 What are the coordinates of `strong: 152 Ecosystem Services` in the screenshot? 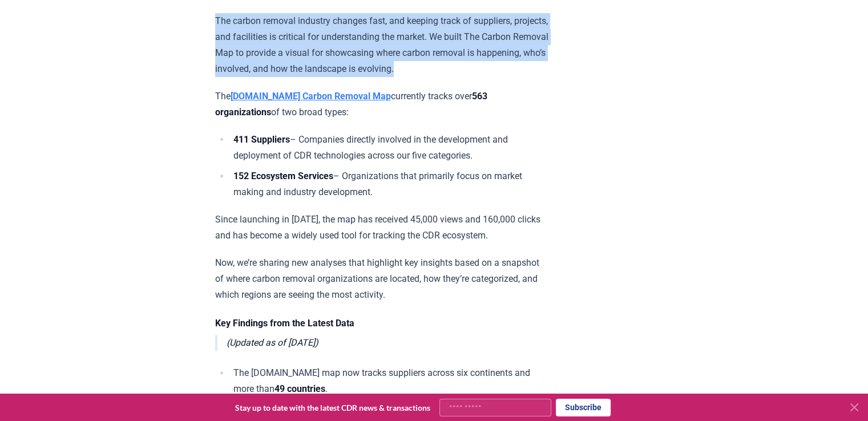 It's located at (283, 176).